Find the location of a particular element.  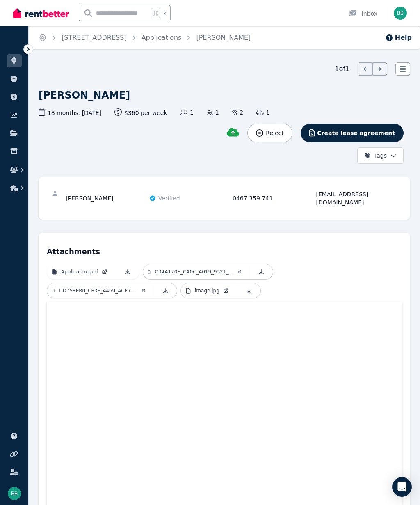

div: 0467 359 741 is located at coordinates (273, 198).